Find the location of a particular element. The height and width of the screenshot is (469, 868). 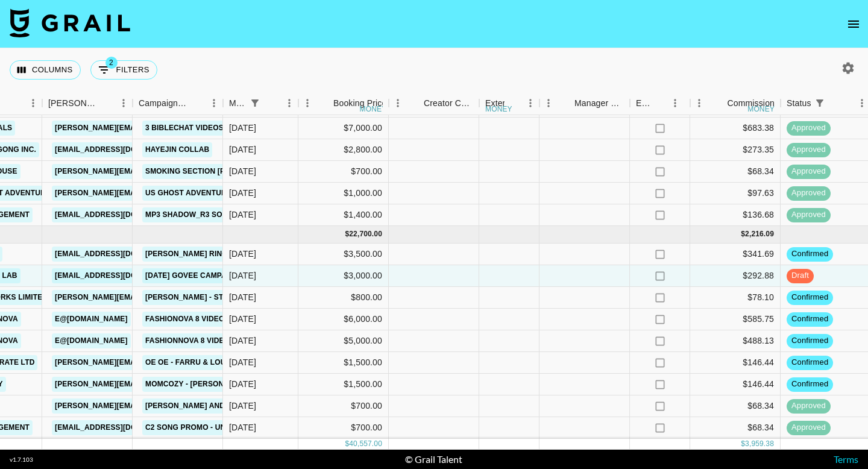

div: $1,000.00 is located at coordinates (343, 194).